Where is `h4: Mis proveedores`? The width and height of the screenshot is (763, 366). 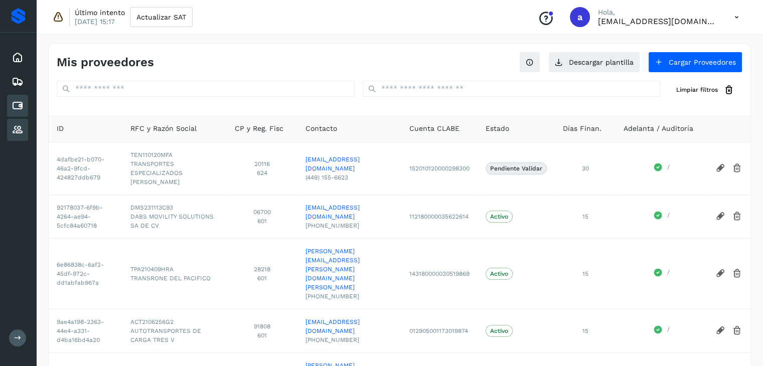
h4: Mis proveedores is located at coordinates (105, 62).